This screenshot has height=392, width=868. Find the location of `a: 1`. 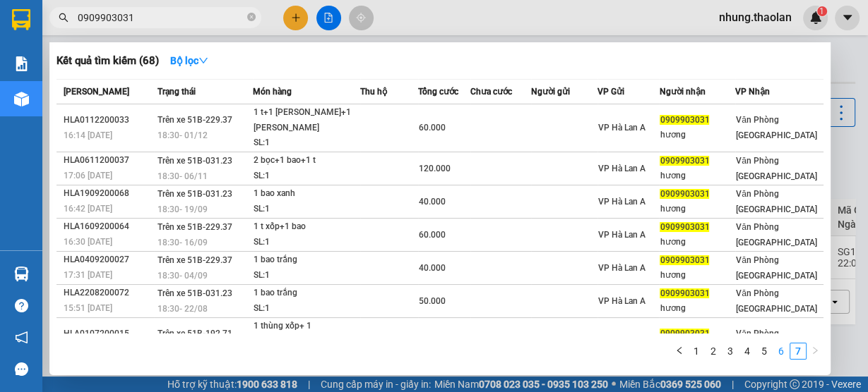

a: 1 is located at coordinates (696, 351).